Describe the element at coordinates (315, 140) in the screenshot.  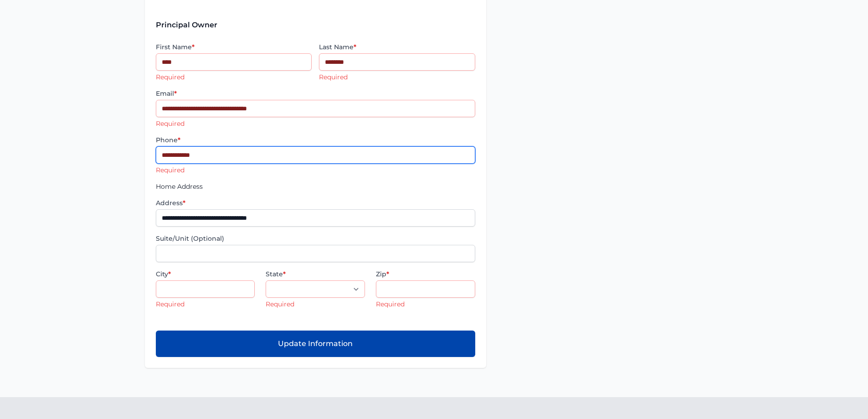
I see `label: Phone` at that location.